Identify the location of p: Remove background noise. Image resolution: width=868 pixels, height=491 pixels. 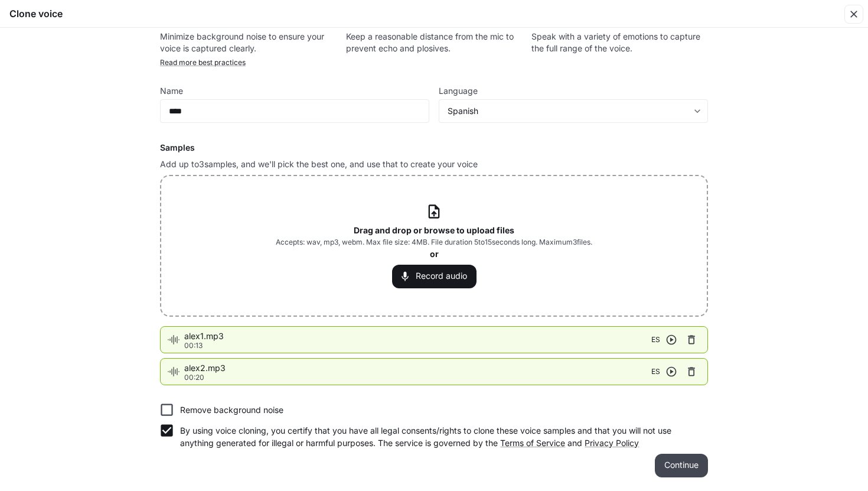
(231, 410).